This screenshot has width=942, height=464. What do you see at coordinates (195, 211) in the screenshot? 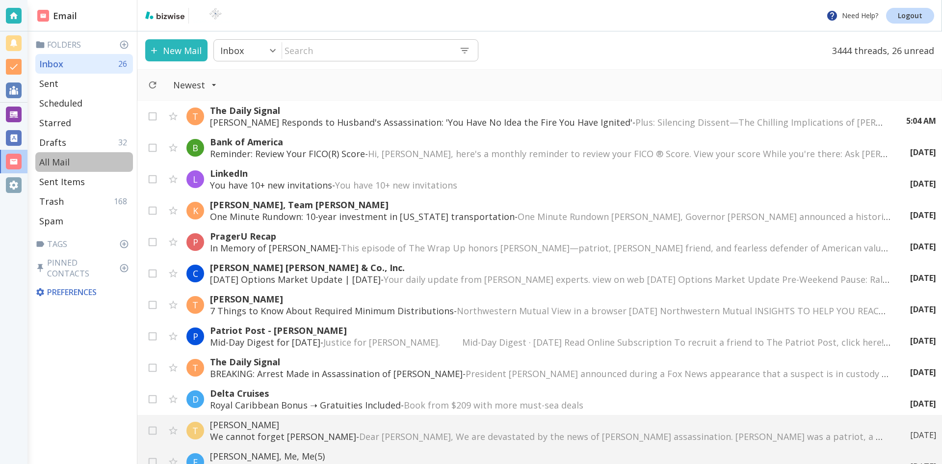
I see `p: K` at bounding box center [195, 211].